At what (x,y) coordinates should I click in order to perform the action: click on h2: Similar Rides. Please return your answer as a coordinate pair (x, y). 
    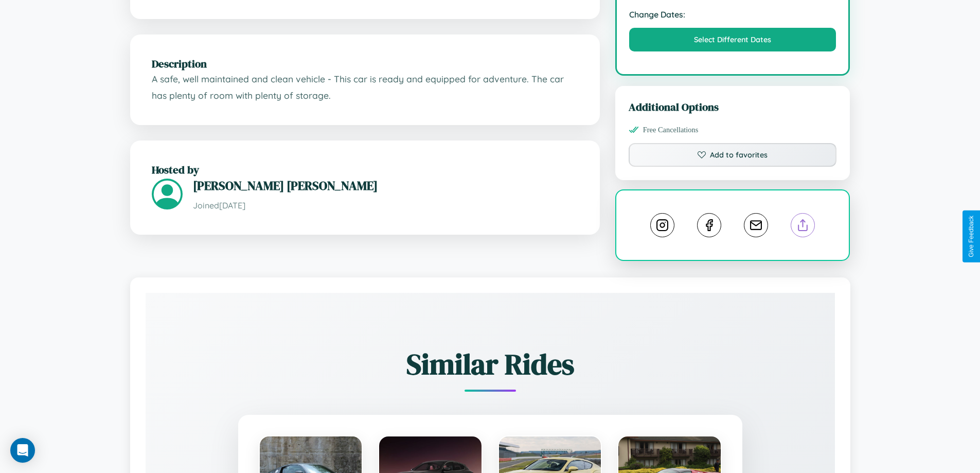
    Looking at the image, I should click on (490, 364).